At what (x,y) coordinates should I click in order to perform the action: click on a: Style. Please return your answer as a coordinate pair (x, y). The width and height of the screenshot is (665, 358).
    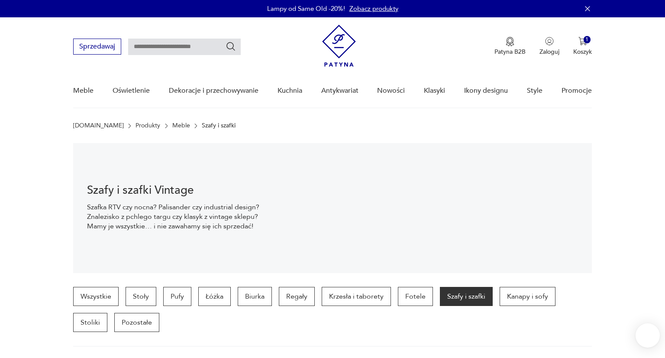
    Looking at the image, I should click on (535, 91).